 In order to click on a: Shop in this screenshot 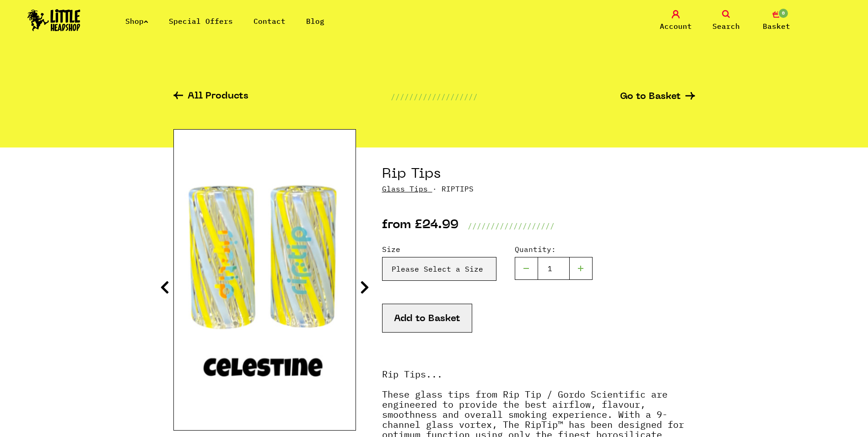, I will do `click(137, 21)`.